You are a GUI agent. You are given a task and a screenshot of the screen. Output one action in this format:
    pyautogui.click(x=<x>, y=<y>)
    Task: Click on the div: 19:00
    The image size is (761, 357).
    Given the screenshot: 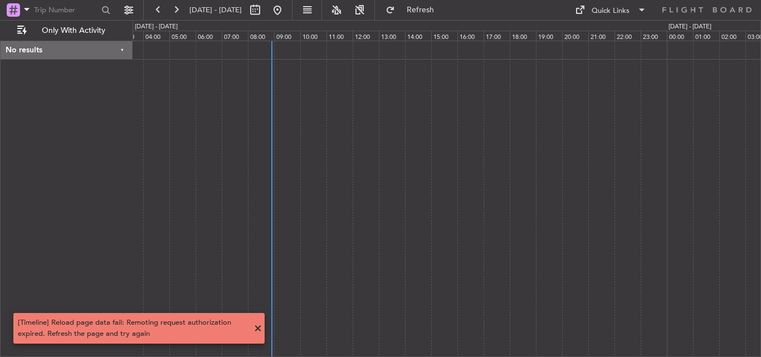 What is the action you would take?
    pyautogui.click(x=549, y=36)
    